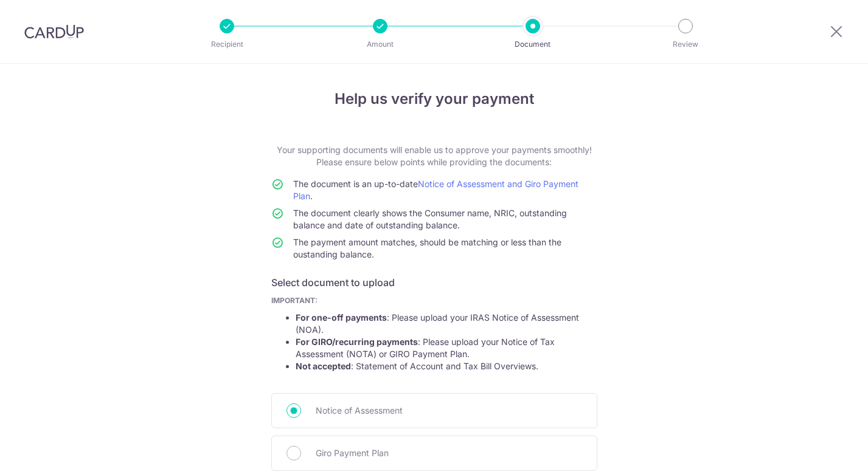 Image resolution: width=868 pixels, height=475 pixels. What do you see at coordinates (446, 348) in the screenshot?
I see `li: : Please upload your Notice of Tax Assessment (NOTA) or GIRO Payment Plan.` at bounding box center [446, 348].